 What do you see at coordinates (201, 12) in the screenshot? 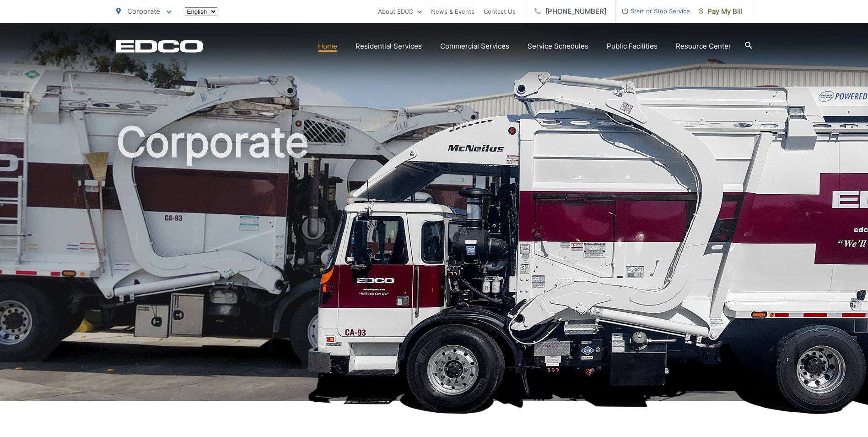
I see `select: Select a language` at bounding box center [201, 12].